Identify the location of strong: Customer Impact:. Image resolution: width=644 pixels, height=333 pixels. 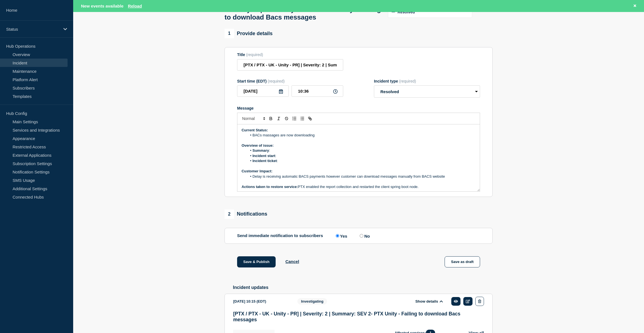
(257, 171).